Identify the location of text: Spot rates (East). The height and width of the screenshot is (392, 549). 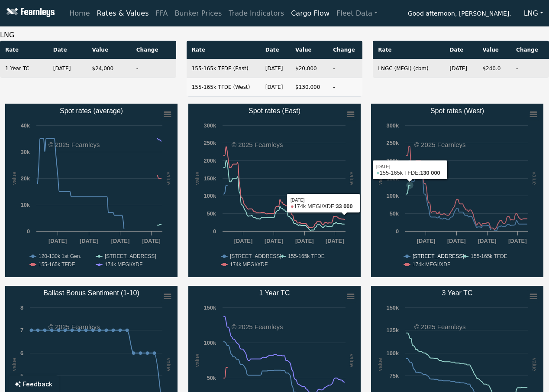
(275, 110).